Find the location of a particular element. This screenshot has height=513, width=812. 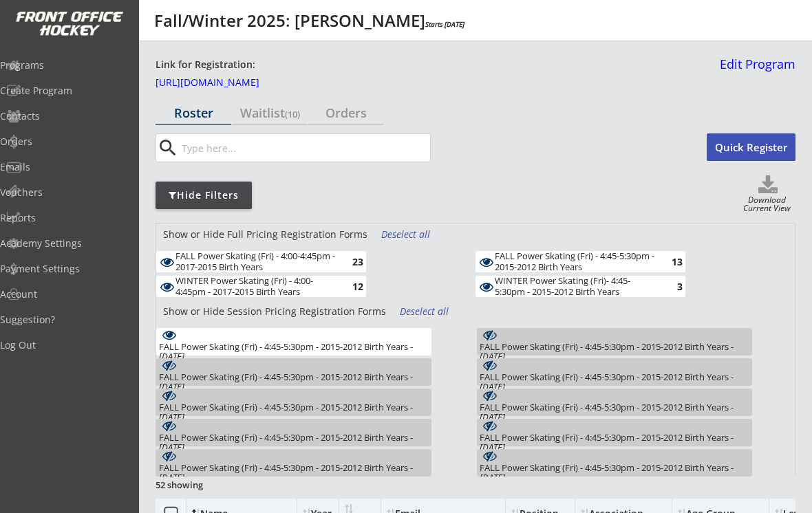

div: FALL Power Skating (Fri) - 4:00-4:45pm - 2017-2015 Birth Years is located at coordinates (255, 261).